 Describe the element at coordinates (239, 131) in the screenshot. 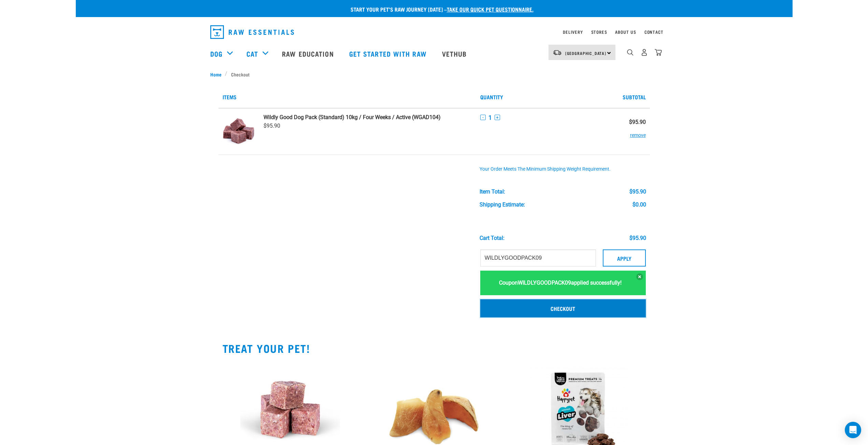

I see `img: Wildly Good Dog Pack (Standard)` at that location.